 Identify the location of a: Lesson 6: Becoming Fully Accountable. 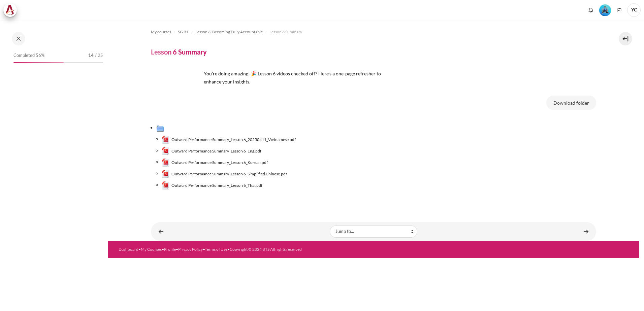
(229, 32).